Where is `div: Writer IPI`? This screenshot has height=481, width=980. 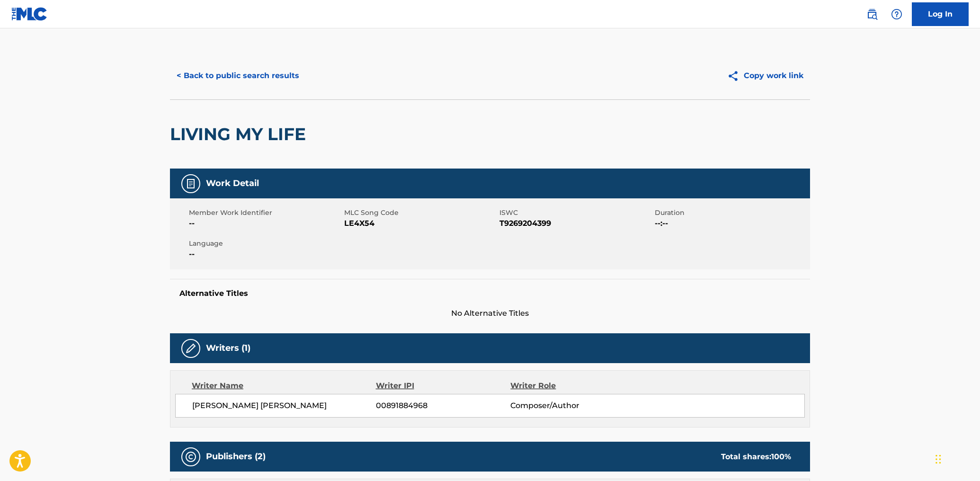
div: Writer IPI is located at coordinates (443, 386).